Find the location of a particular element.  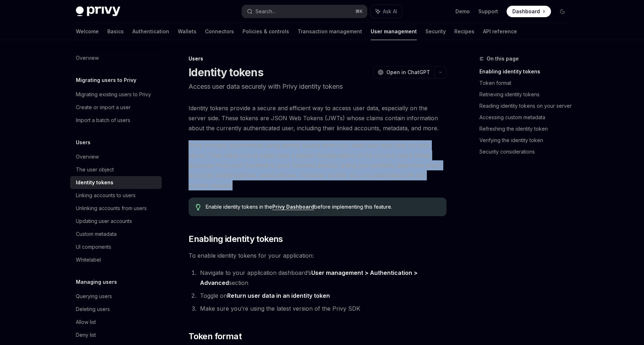

div: Users is located at coordinates (317, 59).